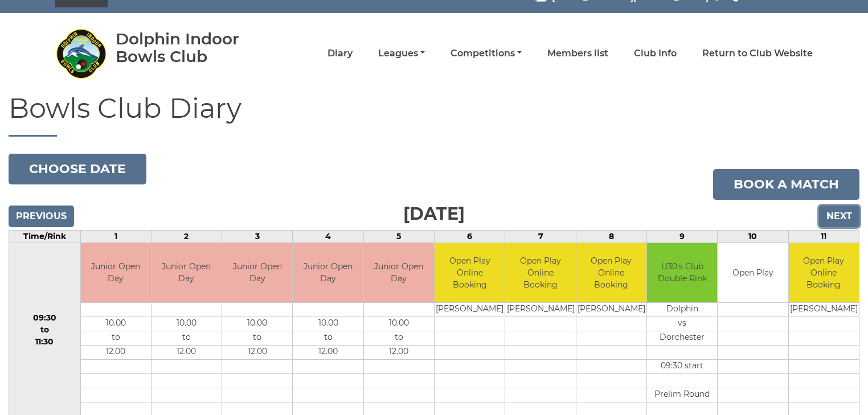 The height and width of the screenshot is (415, 868). I want to click on td: U30's Club Double Rink, so click(682, 272).